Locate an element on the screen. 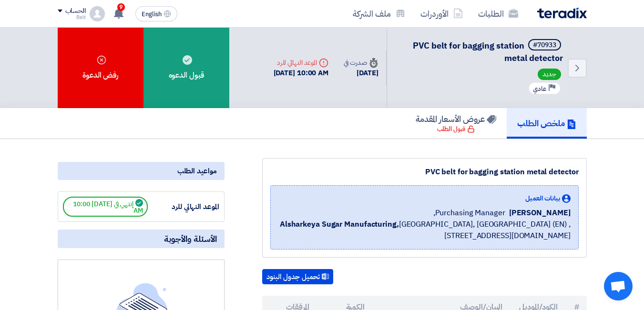  div: Belt is located at coordinates (71, 17).